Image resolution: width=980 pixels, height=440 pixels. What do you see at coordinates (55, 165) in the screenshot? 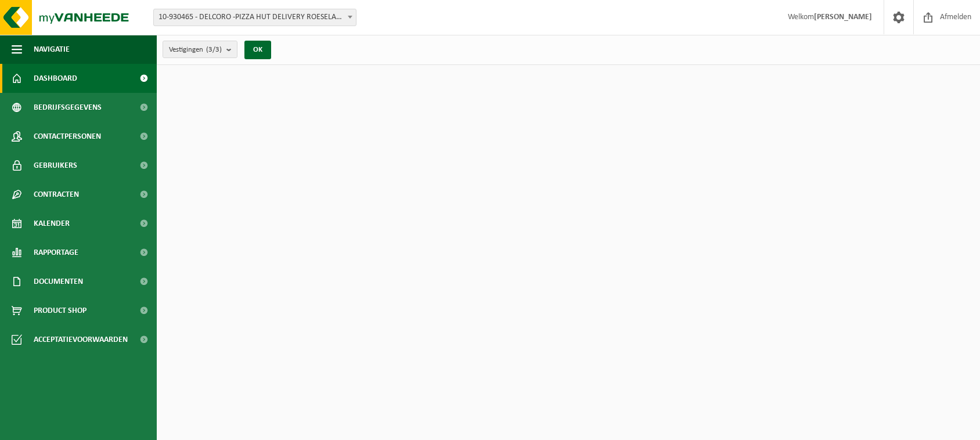
I see `span: Gebruikers` at bounding box center [55, 165].